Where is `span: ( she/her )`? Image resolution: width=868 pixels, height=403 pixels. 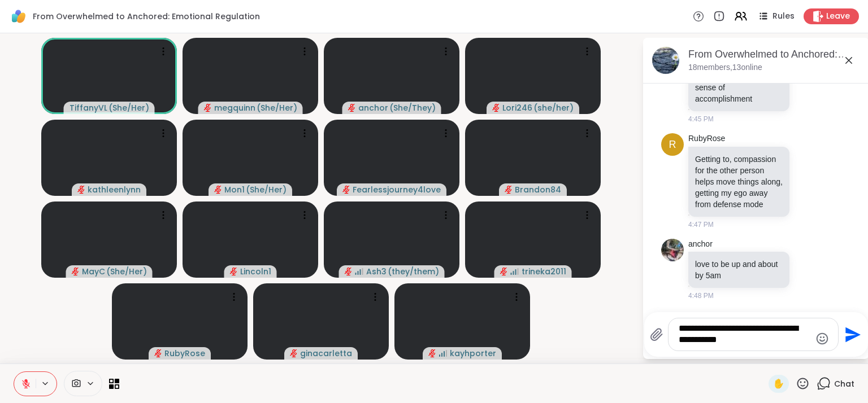 span: ( she/her ) is located at coordinates (554, 108).